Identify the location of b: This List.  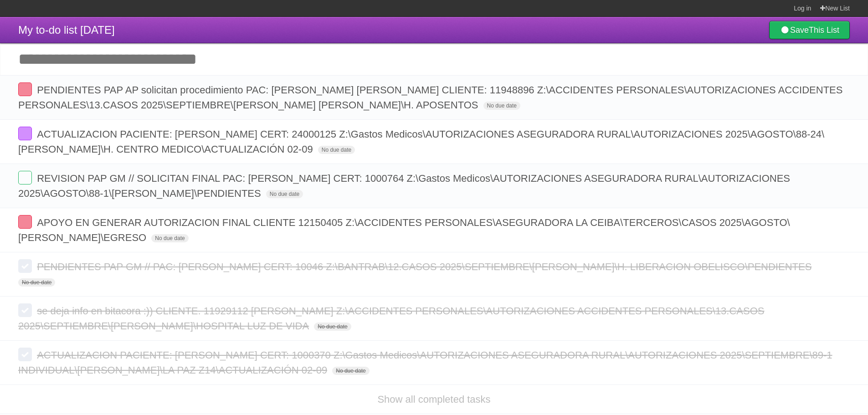
(824, 30).